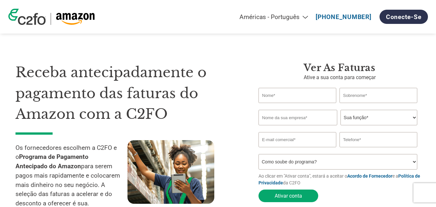  Describe the element at coordinates (297, 139) in the screenshot. I see `input: Invalid Email format` at that location.